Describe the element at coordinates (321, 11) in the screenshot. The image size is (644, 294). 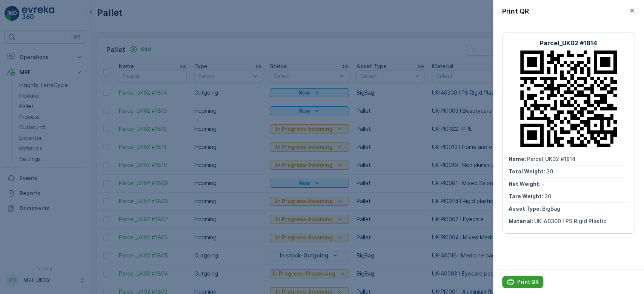
I see `p: Parcel_UK02 #1813` at that location.